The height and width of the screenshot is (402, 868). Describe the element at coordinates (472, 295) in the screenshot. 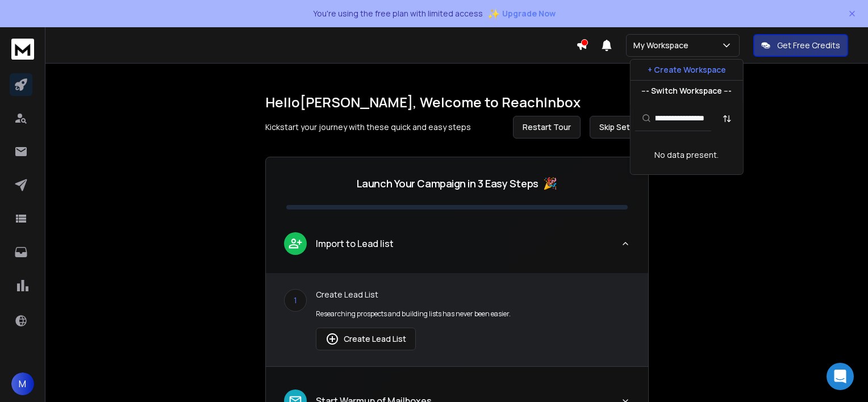

I see `p: Create Lead List` at that location.